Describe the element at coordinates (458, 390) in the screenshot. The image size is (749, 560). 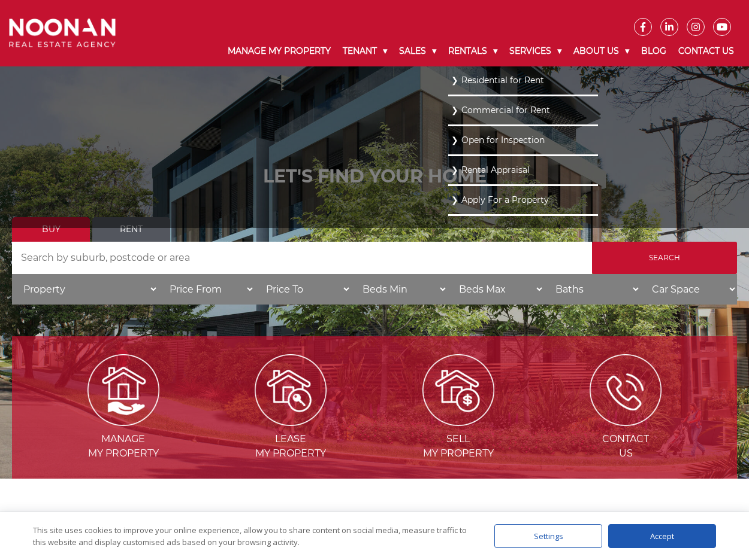
I see `img: Sell my property` at that location.